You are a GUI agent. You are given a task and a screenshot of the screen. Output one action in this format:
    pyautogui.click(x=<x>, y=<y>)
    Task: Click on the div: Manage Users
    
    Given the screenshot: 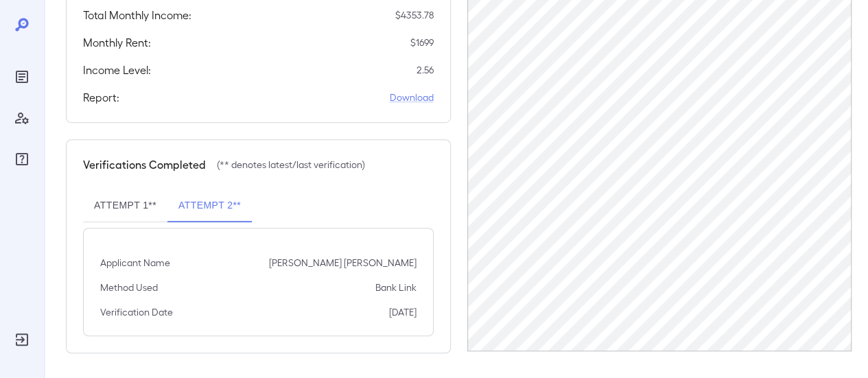 What is the action you would take?
    pyautogui.click(x=22, y=118)
    